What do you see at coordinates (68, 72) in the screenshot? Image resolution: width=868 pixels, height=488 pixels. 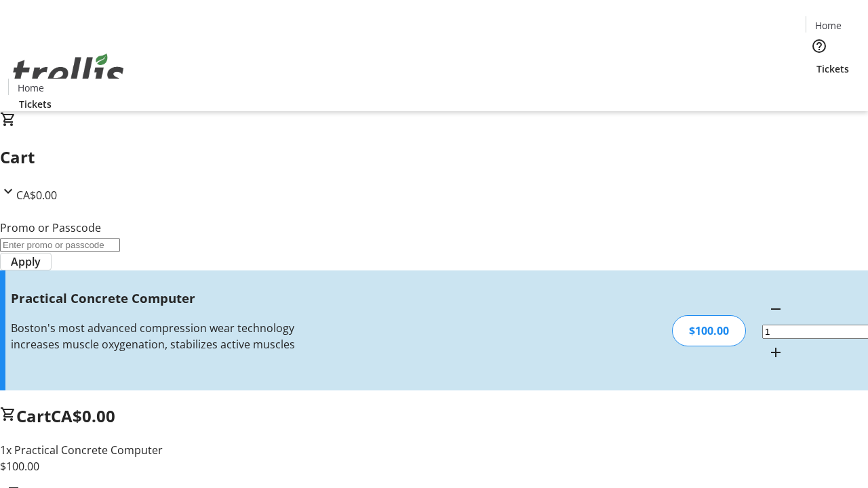 I see `img: Orient E2E Organization nWDaEk39cF's Logo` at bounding box center [68, 72].